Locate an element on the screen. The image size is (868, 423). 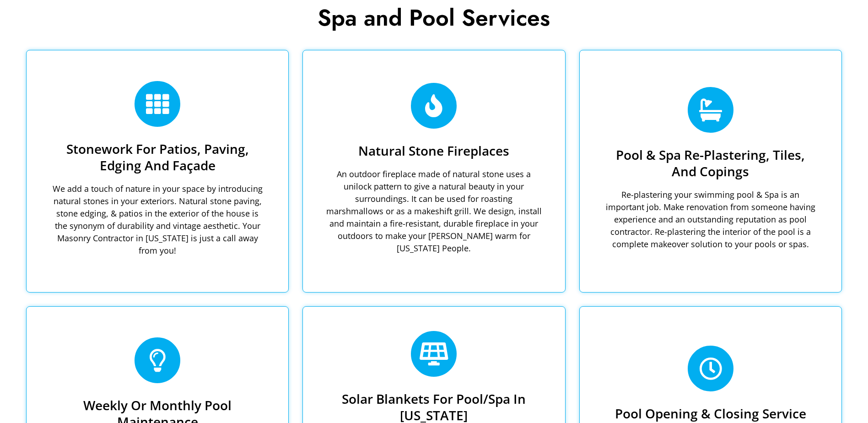
h4: Stonework for Patios, paving, edging and façade is located at coordinates (157, 157).